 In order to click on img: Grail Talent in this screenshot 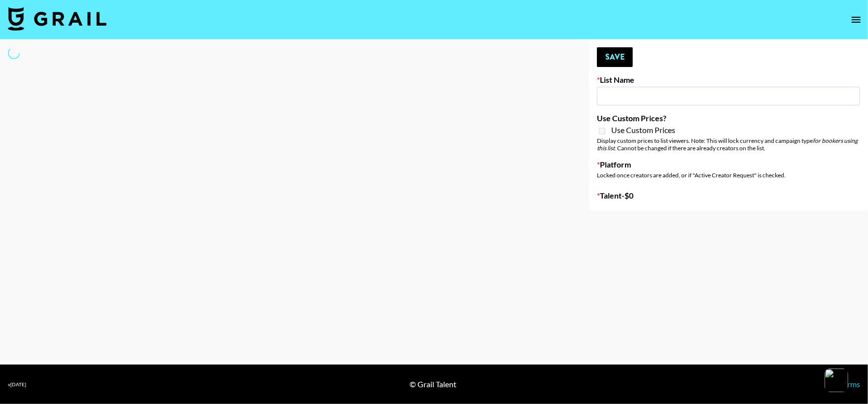, I will do `click(57, 19)`.